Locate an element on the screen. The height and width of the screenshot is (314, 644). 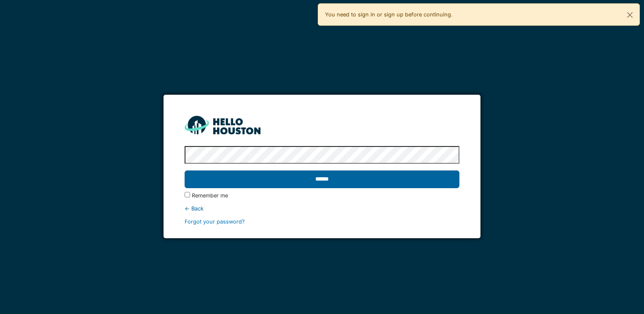
div: You need to sign in or sign up before continuing. is located at coordinates (479, 14).